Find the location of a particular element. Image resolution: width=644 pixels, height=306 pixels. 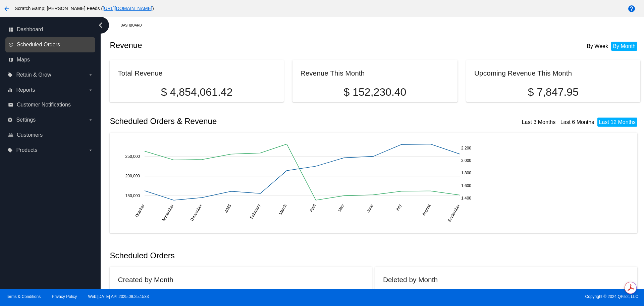

text: June is located at coordinates (370, 208).